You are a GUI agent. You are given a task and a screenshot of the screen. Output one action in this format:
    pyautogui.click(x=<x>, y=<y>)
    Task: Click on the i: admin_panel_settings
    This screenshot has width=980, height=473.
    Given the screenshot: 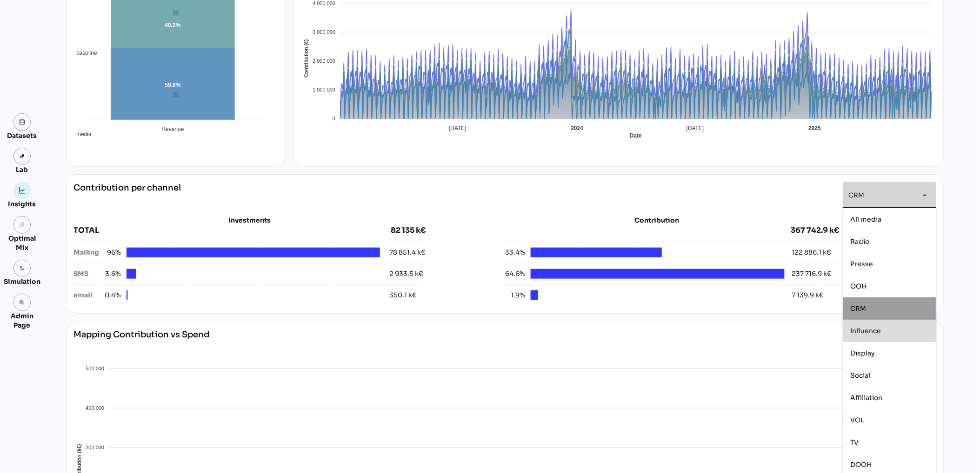 What is the action you would take?
    pyautogui.click(x=22, y=303)
    